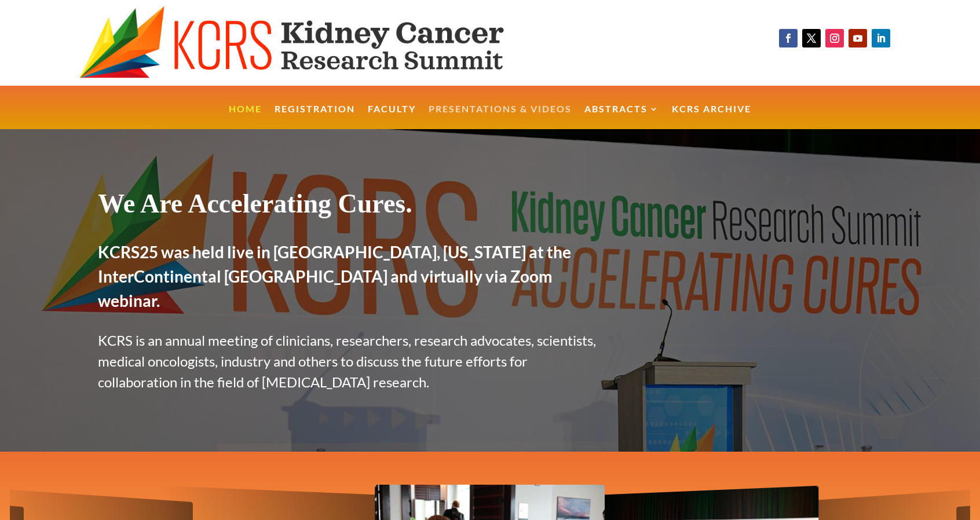 Image resolution: width=980 pixels, height=520 pixels. What do you see at coordinates (858, 38) in the screenshot?
I see `a: Follow on Youtube` at bounding box center [858, 38].